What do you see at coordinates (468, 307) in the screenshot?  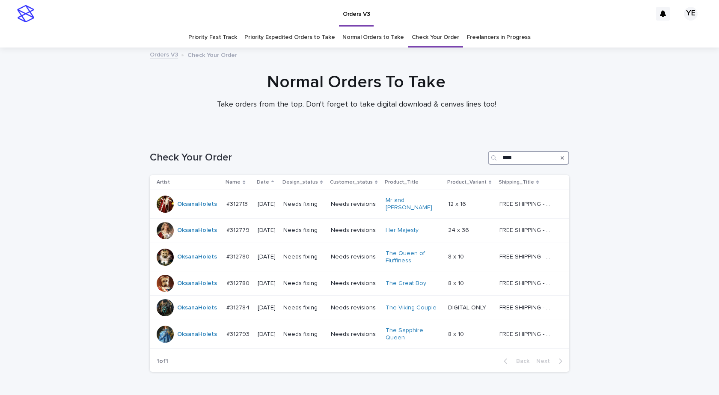 I see `p: DIGITAL ONLY` at bounding box center [468, 307].